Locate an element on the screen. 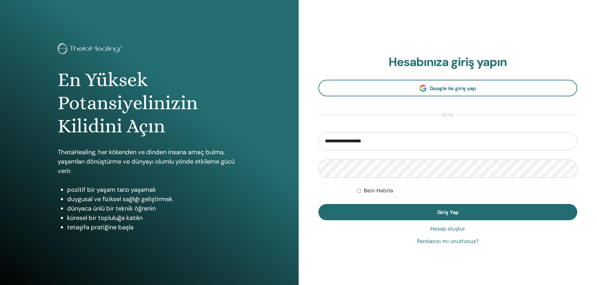  div: Keep me authenticated indefinitely or until I manually logout is located at coordinates (467, 191).